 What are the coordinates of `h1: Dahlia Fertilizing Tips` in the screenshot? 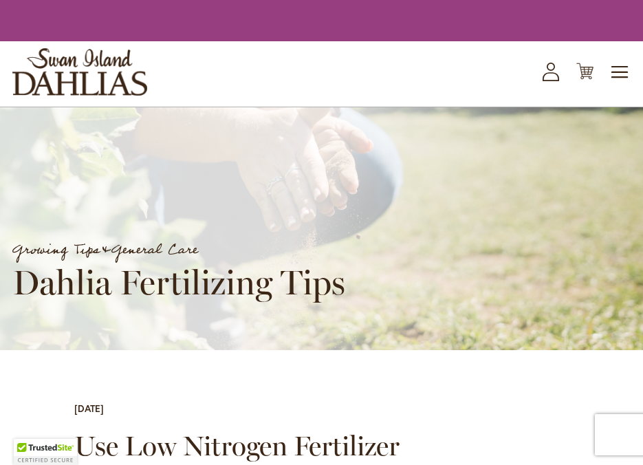 It's located at (253, 283).